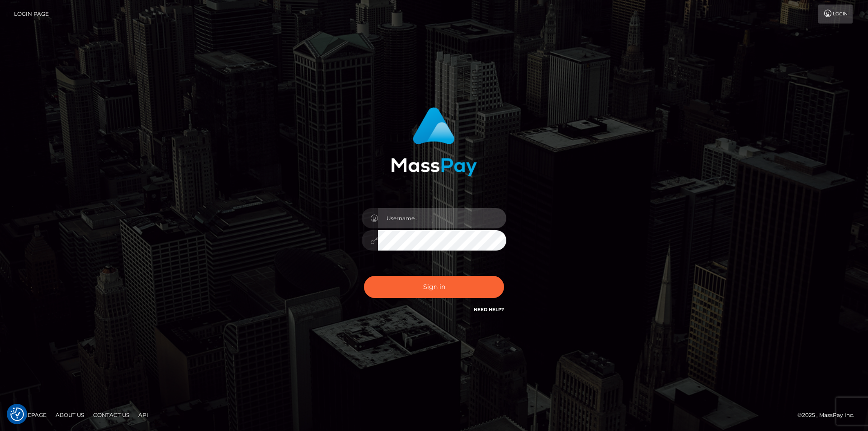 The width and height of the screenshot is (868, 431). What do you see at coordinates (434, 287) in the screenshot?
I see `button: Sign in` at bounding box center [434, 287].